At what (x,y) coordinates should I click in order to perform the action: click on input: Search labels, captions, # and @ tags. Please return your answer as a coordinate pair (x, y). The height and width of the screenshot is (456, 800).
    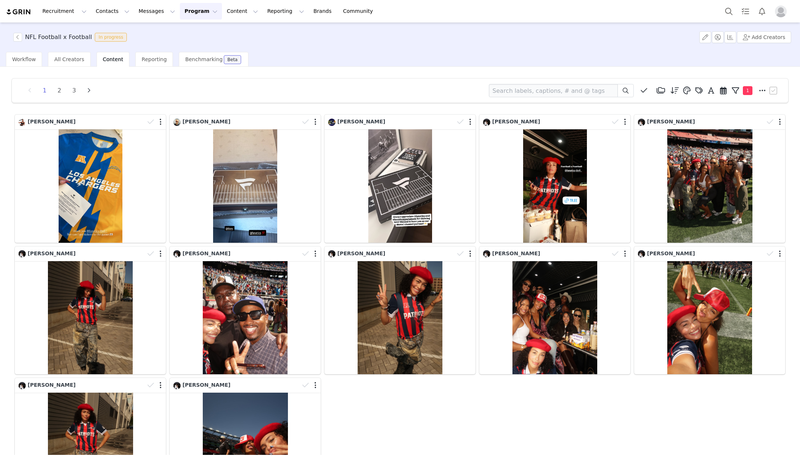
    Looking at the image, I should click on (553, 91).